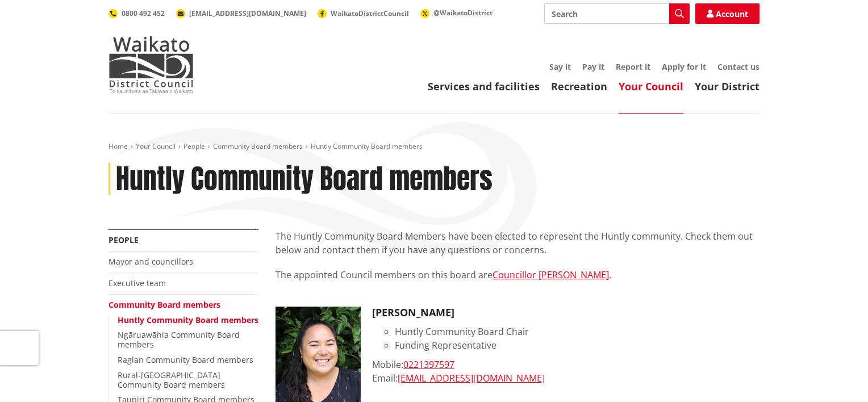 The height and width of the screenshot is (402, 868). I want to click on a: Ngāruawāhia Community Board members, so click(178, 340).